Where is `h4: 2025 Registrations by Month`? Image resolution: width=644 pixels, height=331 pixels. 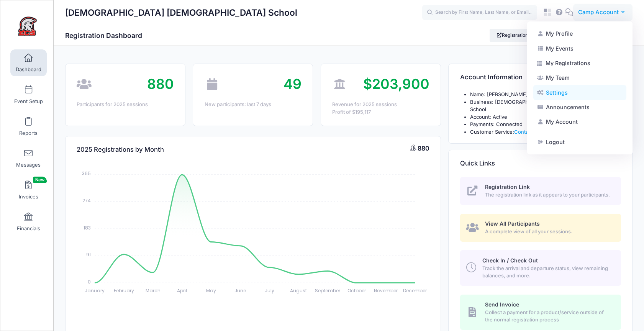 h4: 2025 Registrations by Month is located at coordinates (120, 150).